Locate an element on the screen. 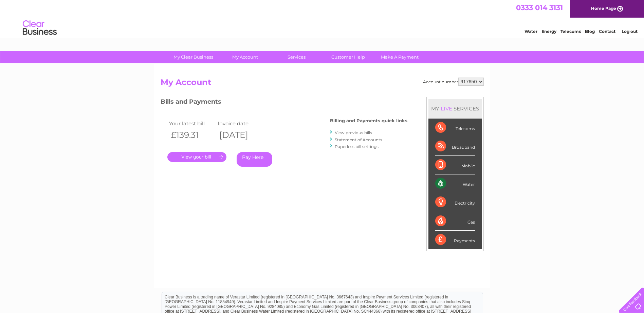 The image size is (644, 313). div: Payments is located at coordinates (455, 240).